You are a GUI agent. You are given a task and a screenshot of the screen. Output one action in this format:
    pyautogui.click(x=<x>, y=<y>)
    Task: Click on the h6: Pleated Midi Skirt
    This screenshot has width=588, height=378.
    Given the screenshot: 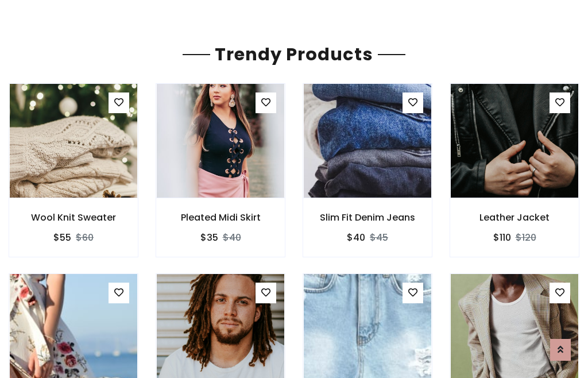 What is the action you would take?
    pyautogui.click(x=221, y=217)
    